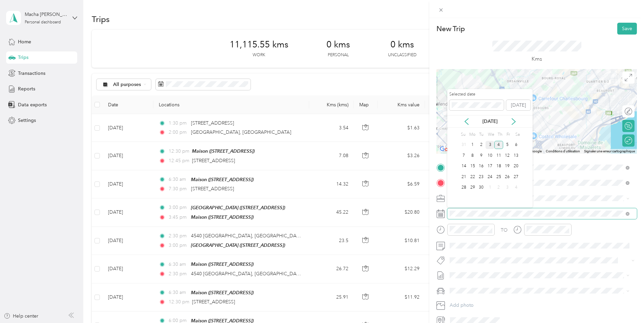 The image size is (644, 323). I want to click on div: 21, so click(464, 177).